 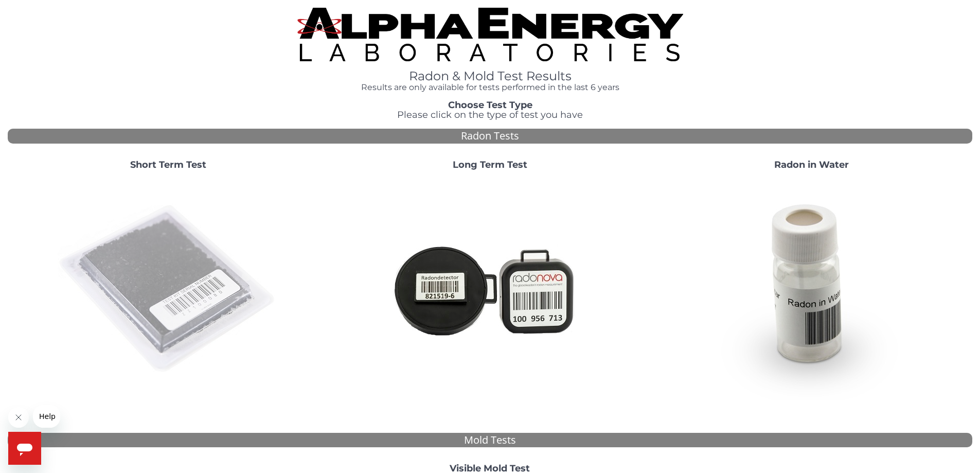 What do you see at coordinates (490, 115) in the screenshot?
I see `span: Please click on the type of test you have` at bounding box center [490, 115].